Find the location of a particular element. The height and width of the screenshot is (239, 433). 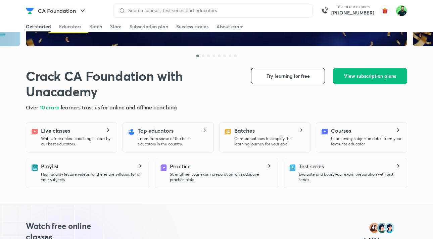

h5: Live classes is located at coordinates (55, 130).